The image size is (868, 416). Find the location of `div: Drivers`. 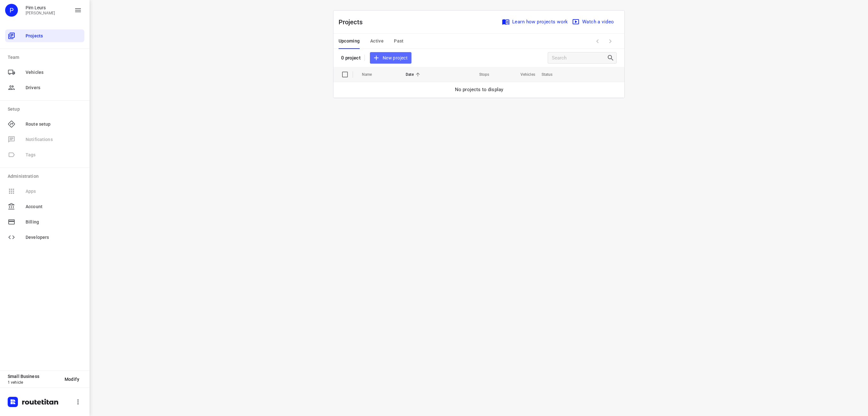

div: Drivers is located at coordinates (45, 88).